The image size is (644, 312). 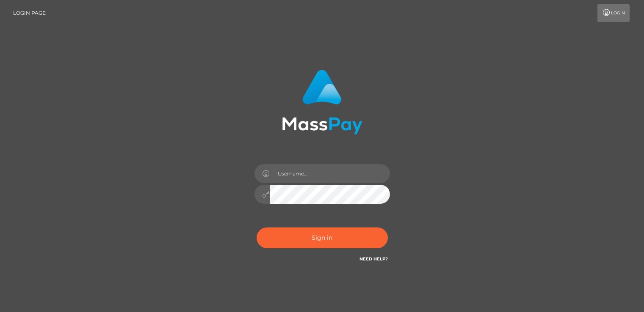 I want to click on img: MassPay Login, so click(x=322, y=102).